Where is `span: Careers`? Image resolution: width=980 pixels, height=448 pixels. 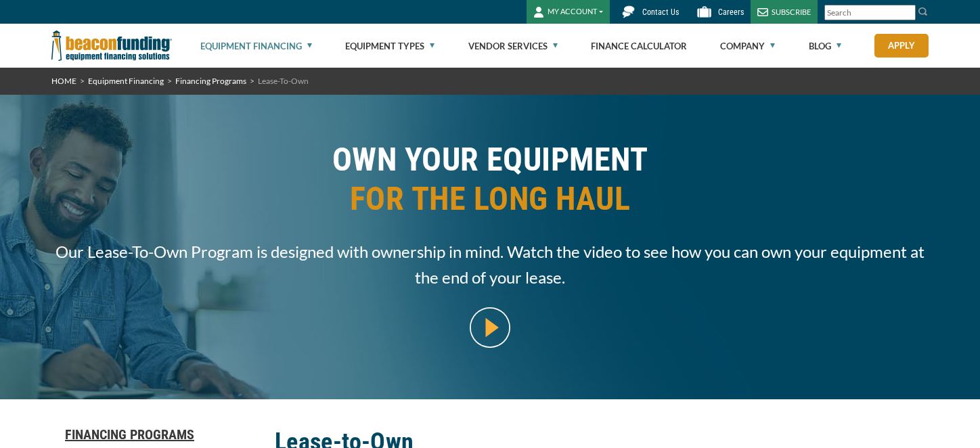
span: Careers is located at coordinates (731, 13).